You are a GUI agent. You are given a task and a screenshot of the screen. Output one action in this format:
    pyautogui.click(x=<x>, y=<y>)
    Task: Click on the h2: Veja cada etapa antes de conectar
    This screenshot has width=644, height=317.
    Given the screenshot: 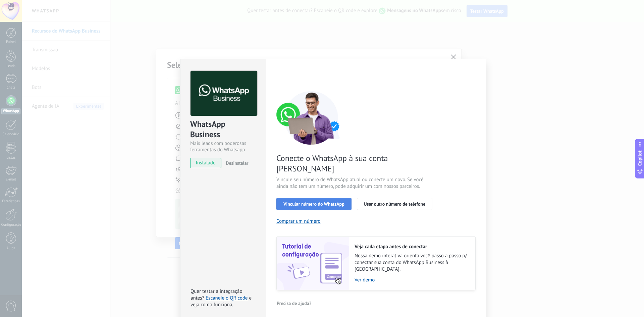 What is the action you would take?
    pyautogui.click(x=411, y=246)
    